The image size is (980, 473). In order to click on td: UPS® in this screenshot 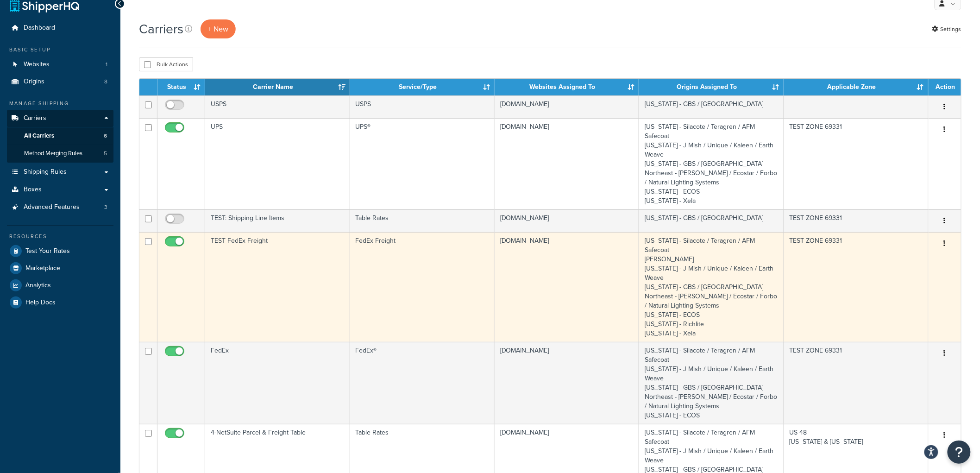, I will do `click(423, 163)`.